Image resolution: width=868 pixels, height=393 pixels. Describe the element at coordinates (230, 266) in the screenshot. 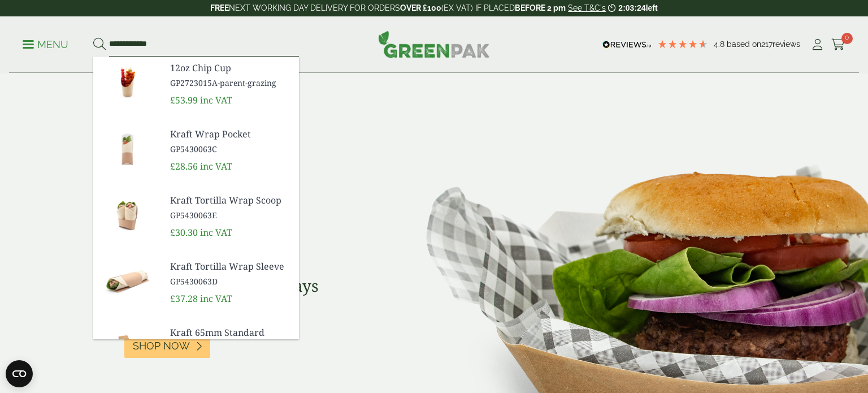

I see `span: Kraft Tortilla Wrap Sleeve` at that location.